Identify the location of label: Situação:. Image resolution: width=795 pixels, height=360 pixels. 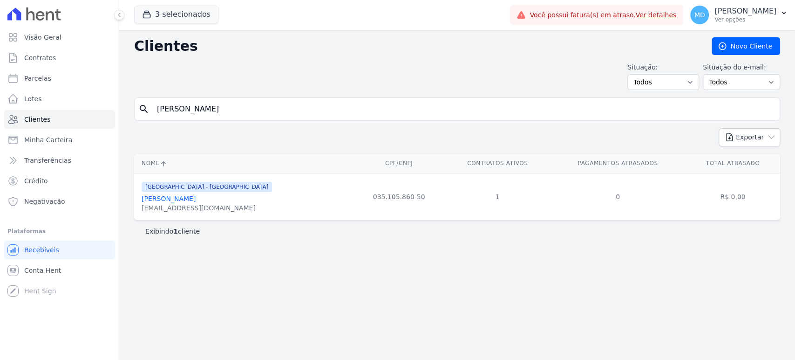
(663, 67).